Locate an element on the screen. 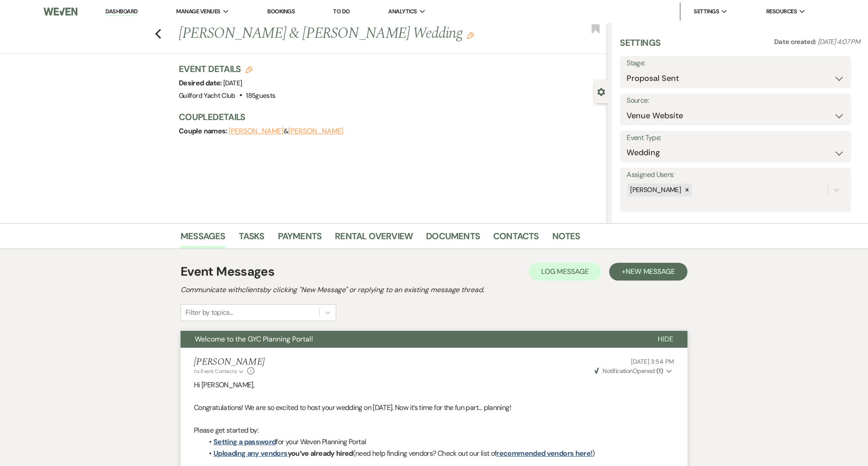 This screenshot has height=466, width=868. span: for your Weven Planning Portal is located at coordinates (321, 441).